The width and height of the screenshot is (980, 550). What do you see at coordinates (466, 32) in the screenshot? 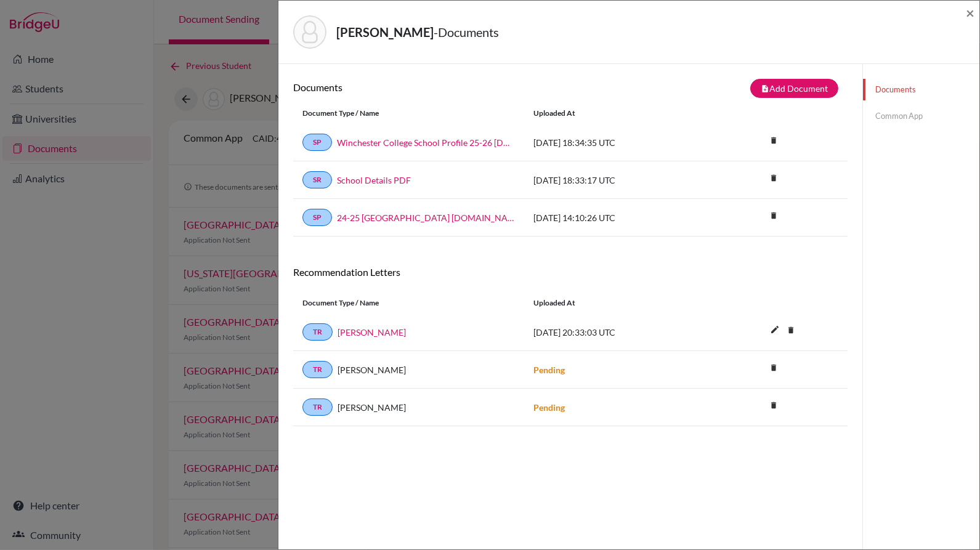
I see `span: - Documents` at bounding box center [466, 32].